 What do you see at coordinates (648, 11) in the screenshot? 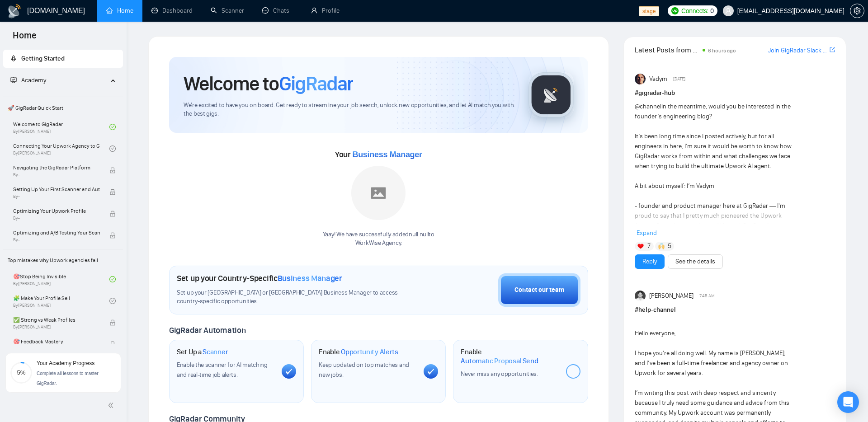
I see `span: stage` at bounding box center [648, 11].